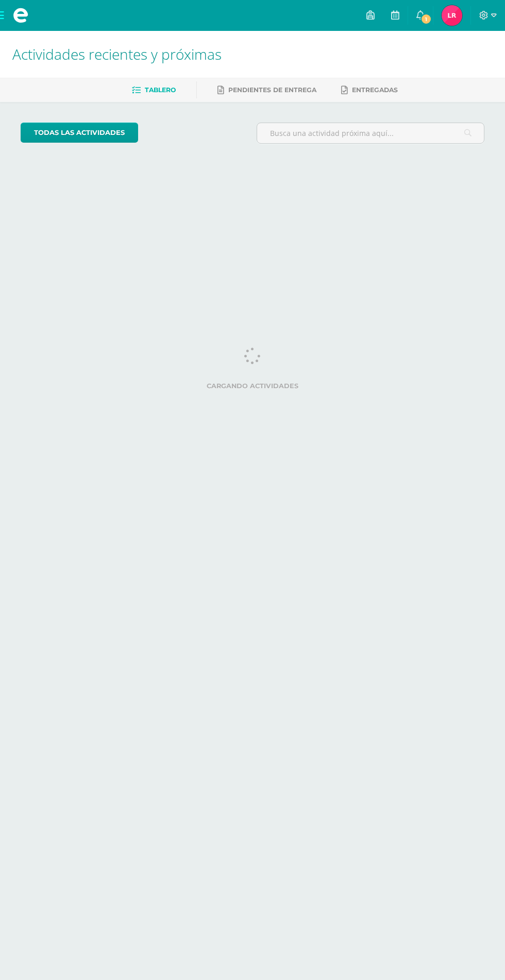  I want to click on a: Entregadas, so click(370, 90).